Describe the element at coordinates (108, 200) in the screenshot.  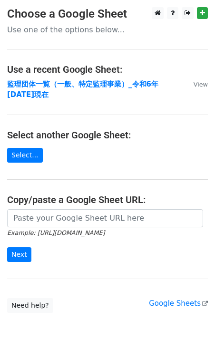
I see `h4: Copy/paste a Google Sheet URL:` at that location.